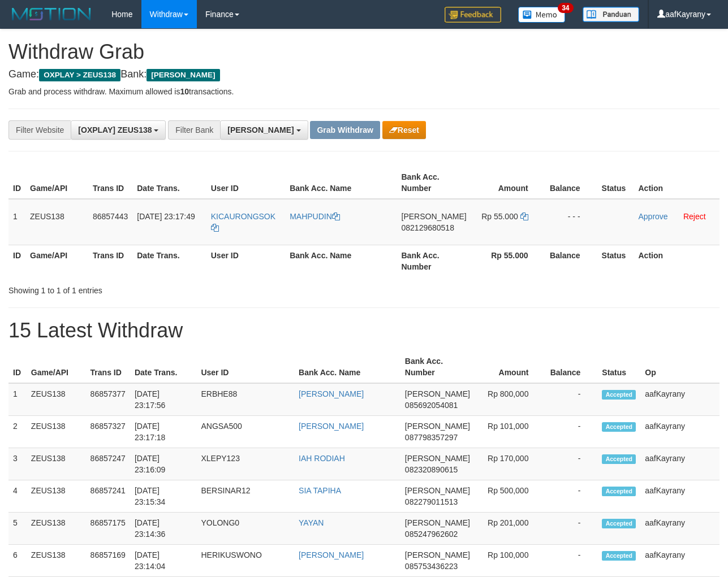 This screenshot has width=728, height=577. What do you see at coordinates (244, 216) in the screenshot?
I see `span: KICAURONGSOK` at bounding box center [244, 216].